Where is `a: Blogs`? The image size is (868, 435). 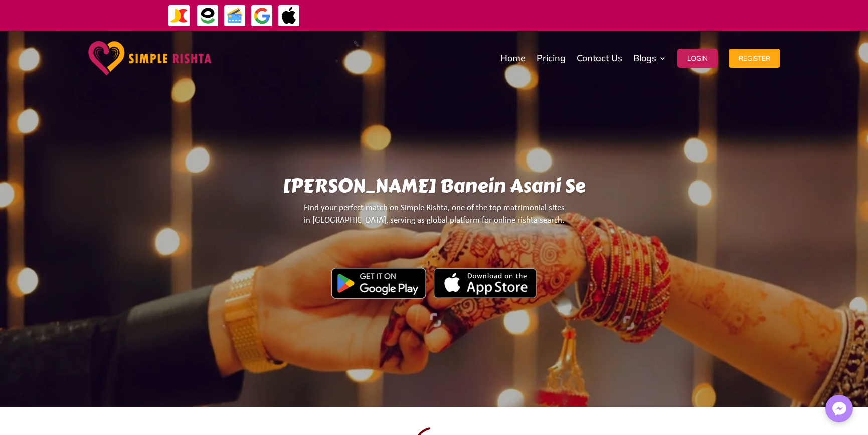 a: Blogs is located at coordinates (649, 58).